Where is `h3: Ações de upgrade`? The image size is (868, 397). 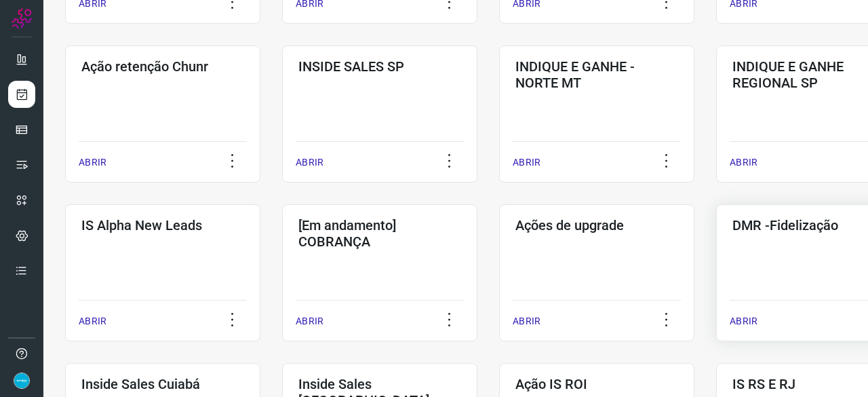 h3: Ações de upgrade is located at coordinates (597, 225).